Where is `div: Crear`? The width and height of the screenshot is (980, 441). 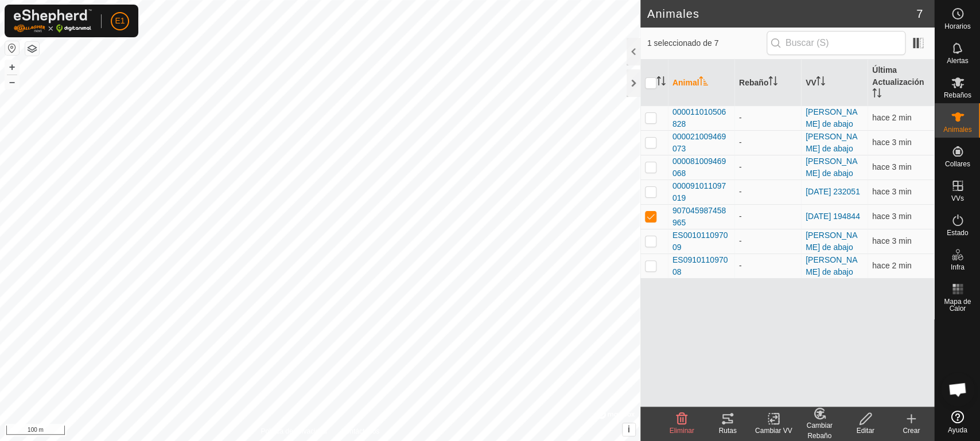
div: Crear is located at coordinates (911, 431).